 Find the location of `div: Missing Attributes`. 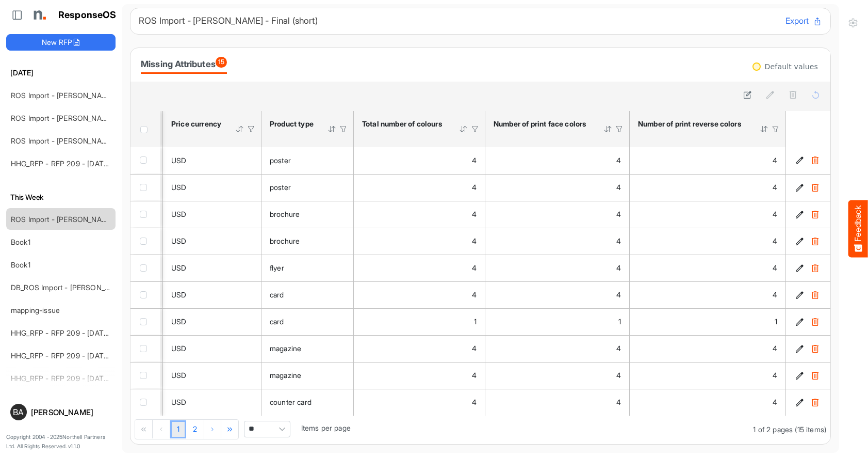

div: Missing Attributes is located at coordinates (184, 64).